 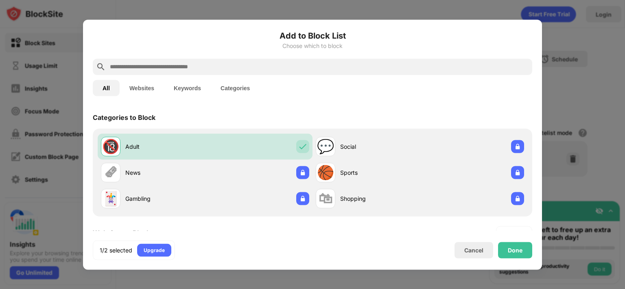 I want to click on div: Adult, so click(x=165, y=146).